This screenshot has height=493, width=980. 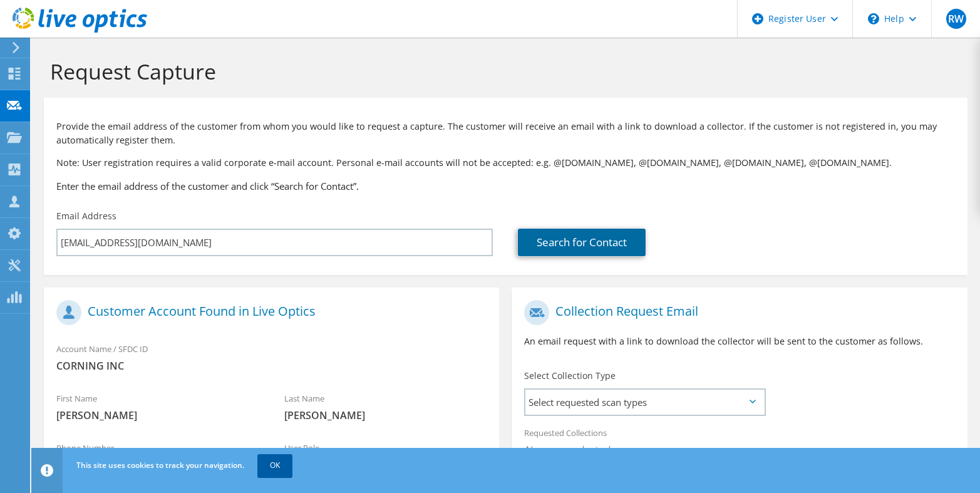 I want to click on div: Phone Number, so click(x=158, y=456).